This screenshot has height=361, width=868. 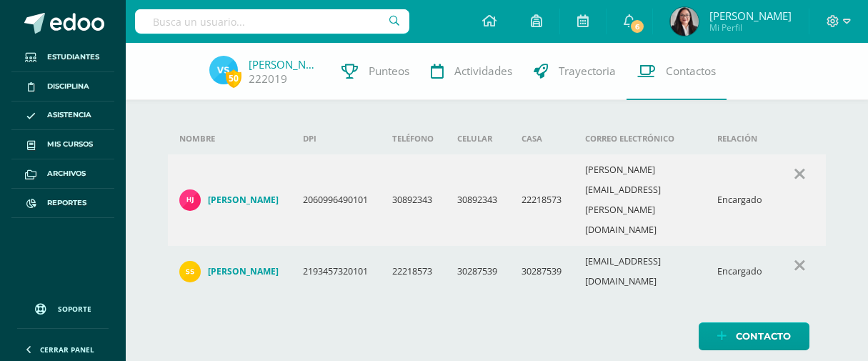 What do you see at coordinates (477, 139) in the screenshot?
I see `th: Celular` at bounding box center [477, 139].